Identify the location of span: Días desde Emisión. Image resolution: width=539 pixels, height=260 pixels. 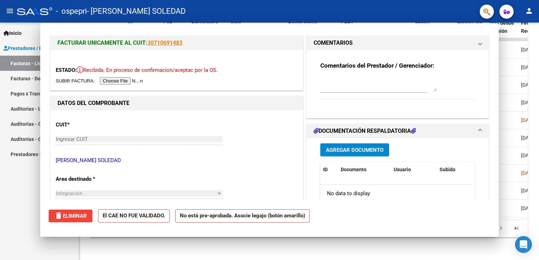
(501, 27).